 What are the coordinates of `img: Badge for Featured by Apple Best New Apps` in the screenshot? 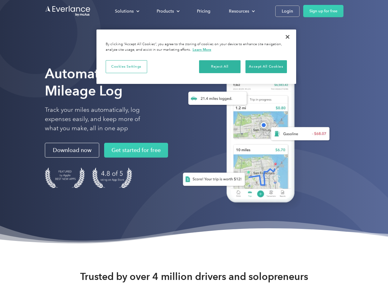 It's located at (65, 177).